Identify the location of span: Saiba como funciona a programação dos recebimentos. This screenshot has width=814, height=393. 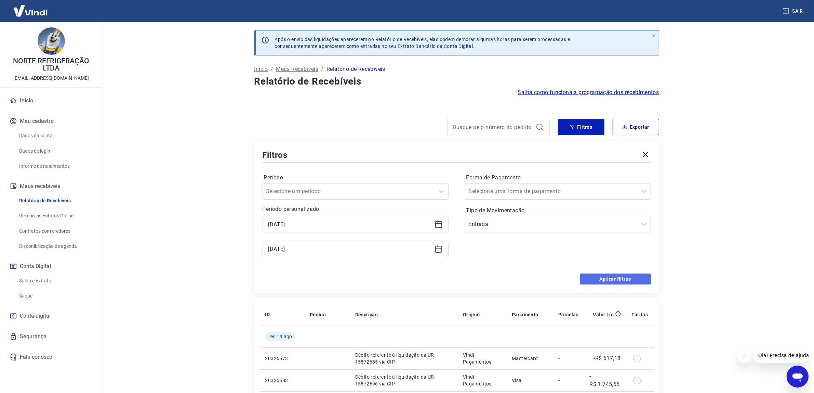
(589, 92).